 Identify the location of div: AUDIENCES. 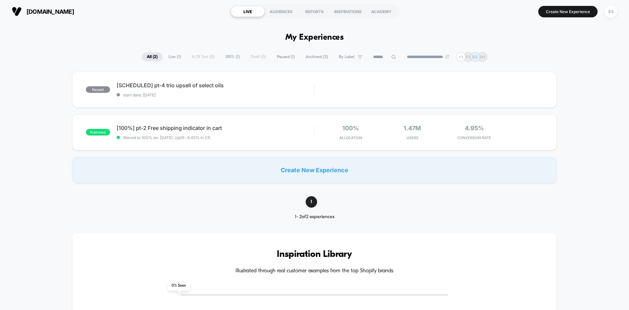
(281, 11).